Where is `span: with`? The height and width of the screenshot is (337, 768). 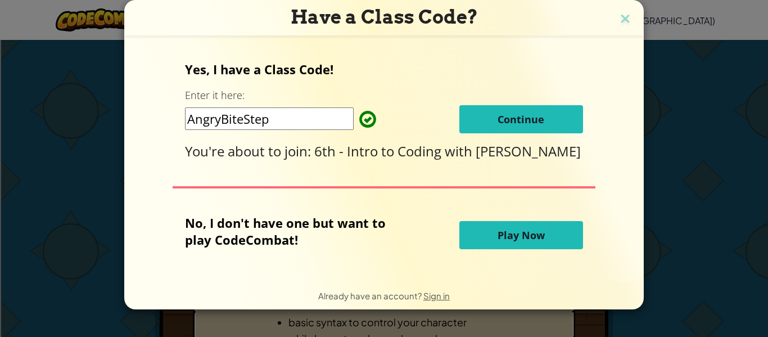 span: with is located at coordinates (460, 151).